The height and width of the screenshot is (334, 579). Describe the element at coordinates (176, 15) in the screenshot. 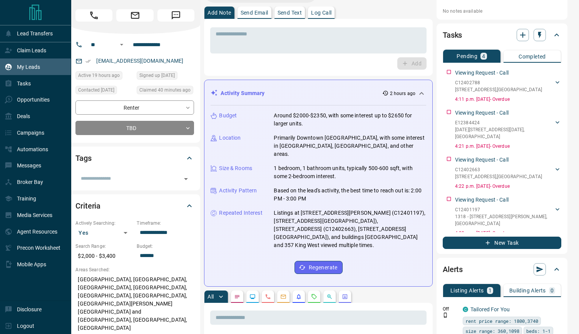

I see `span: Message` at that location.